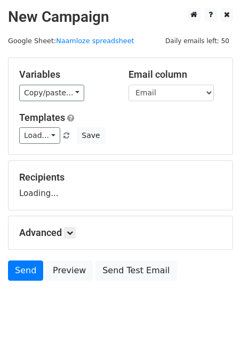 This screenshot has height=359, width=241. What do you see at coordinates (175, 75) in the screenshot?
I see `h5: Email column` at bounding box center [175, 75].